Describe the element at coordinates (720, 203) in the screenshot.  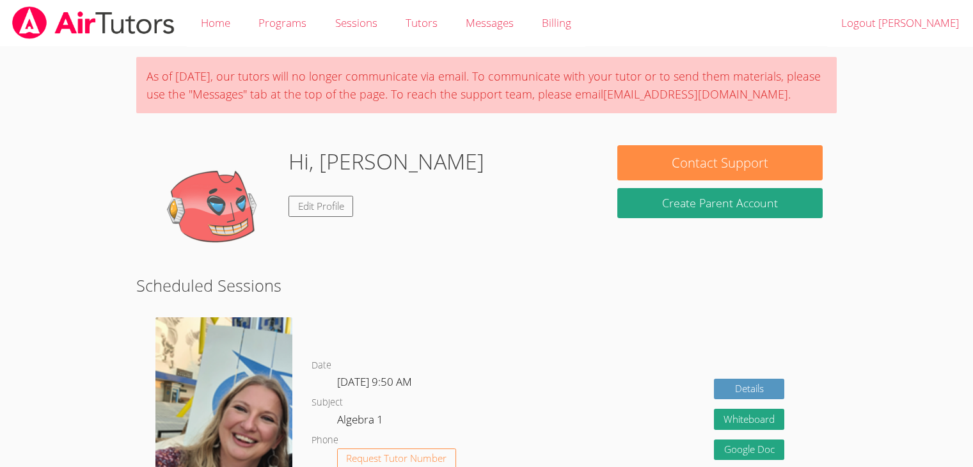
I see `button: Create Parent Account` at that location.